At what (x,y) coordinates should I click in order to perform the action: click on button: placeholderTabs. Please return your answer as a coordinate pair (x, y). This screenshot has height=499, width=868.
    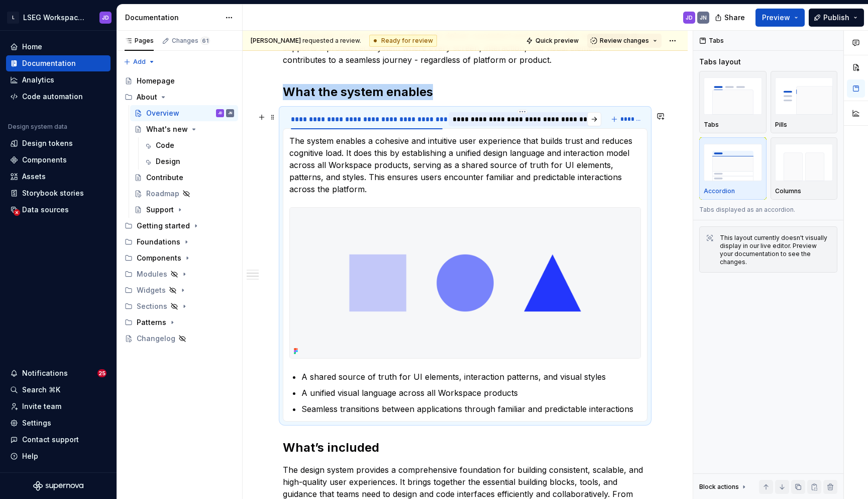
    Looking at the image, I should click on (733, 102).